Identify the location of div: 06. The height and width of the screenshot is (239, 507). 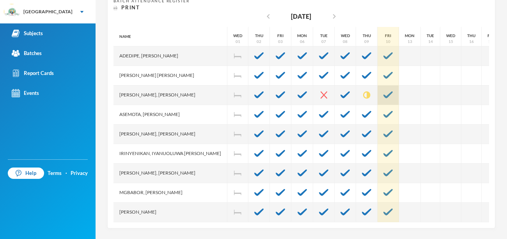
(302, 41).